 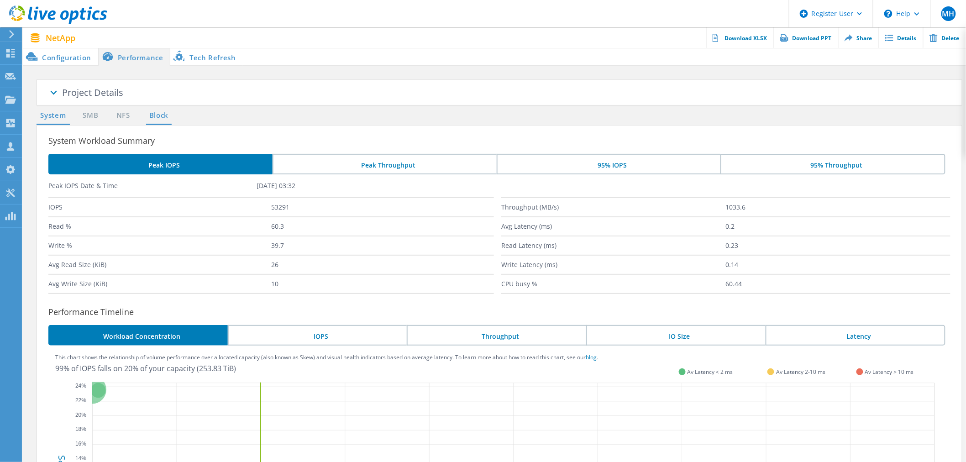 I want to click on a: System, so click(x=53, y=116).